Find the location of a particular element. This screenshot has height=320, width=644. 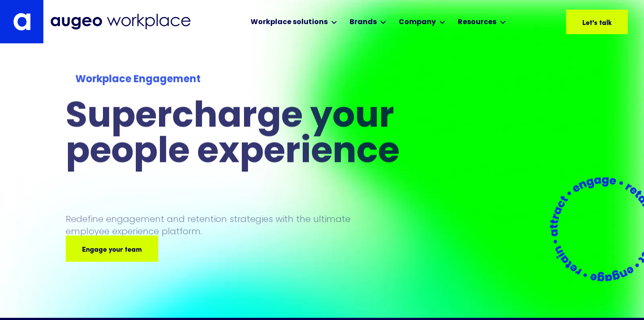

div: Company is located at coordinates (417, 22).